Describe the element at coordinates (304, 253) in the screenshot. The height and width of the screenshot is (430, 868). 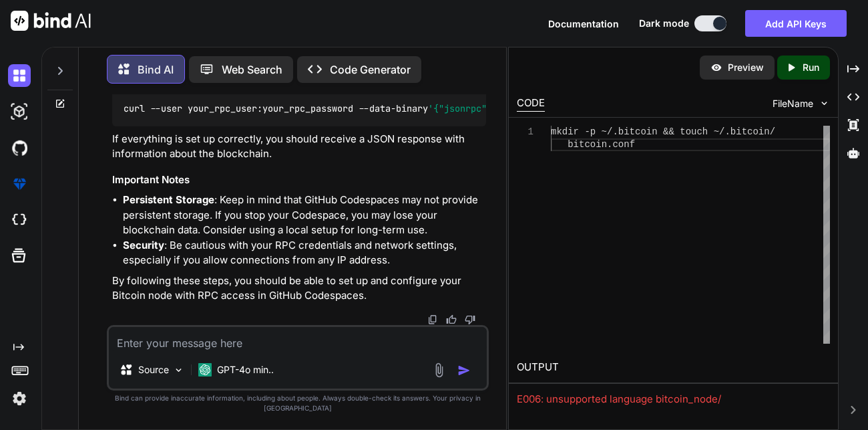
I see `li: : Be cautious with your RPC credentials and network settings, especially if you allow connections...` at that location.